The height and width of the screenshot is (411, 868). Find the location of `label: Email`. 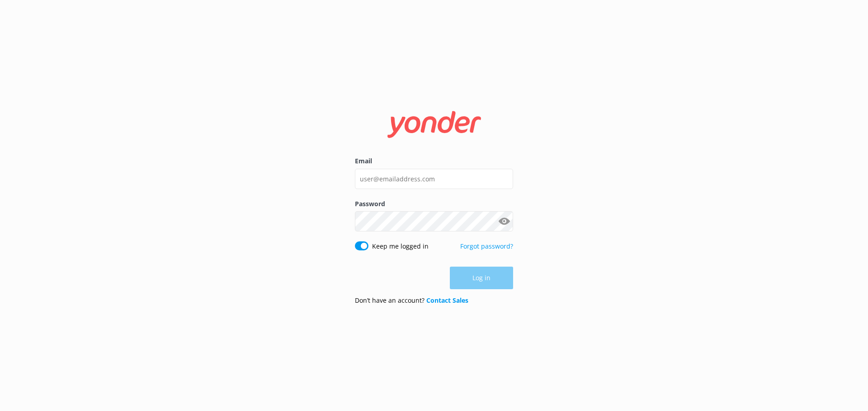

label: Email is located at coordinates (434, 161).